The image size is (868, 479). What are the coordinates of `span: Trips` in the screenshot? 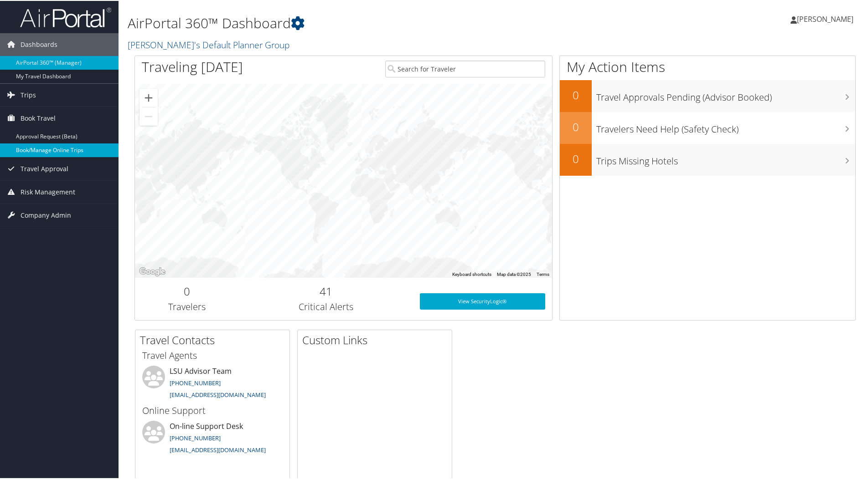 It's located at (29, 95).